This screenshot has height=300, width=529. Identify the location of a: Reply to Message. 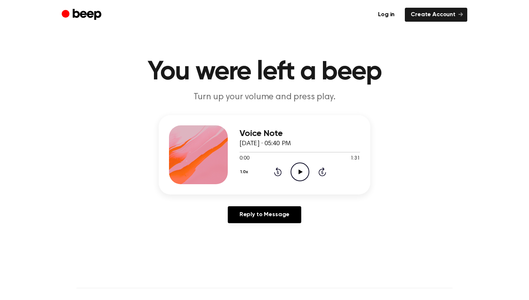
(264, 214).